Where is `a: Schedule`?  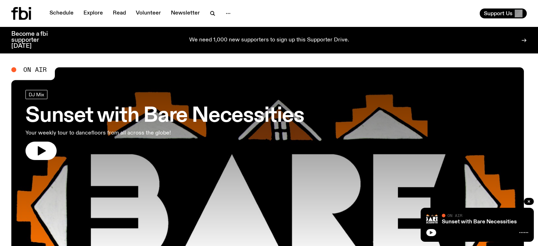 a: Schedule is located at coordinates (61, 13).